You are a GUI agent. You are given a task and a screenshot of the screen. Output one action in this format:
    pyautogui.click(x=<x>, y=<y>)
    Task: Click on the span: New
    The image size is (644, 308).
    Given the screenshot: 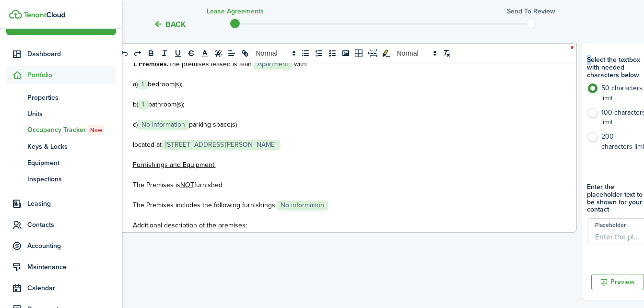 What is the action you would take?
    pyautogui.click(x=96, y=130)
    